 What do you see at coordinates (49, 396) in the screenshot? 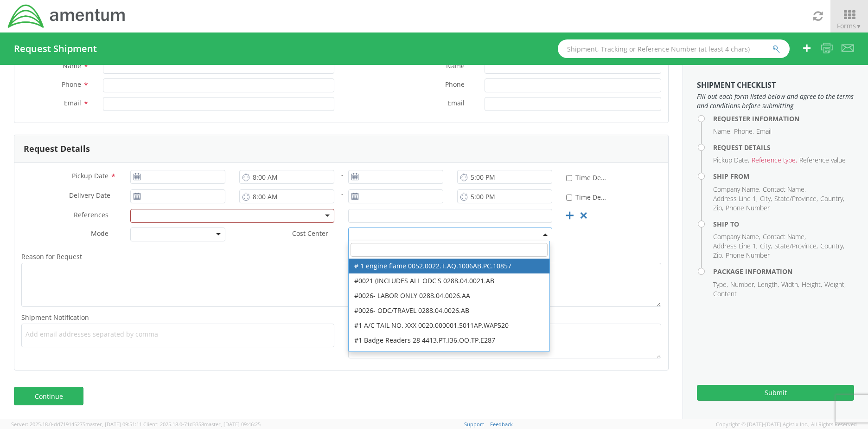
I see `a: Continue` at bounding box center [49, 396].